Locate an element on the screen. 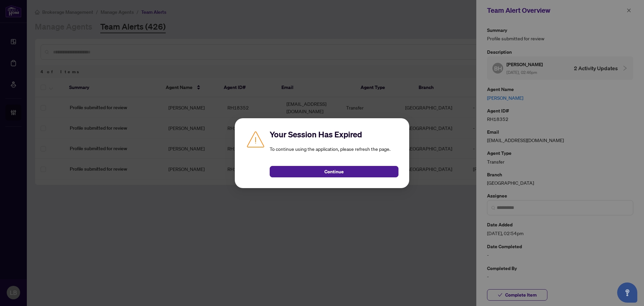 The height and width of the screenshot is (306, 644). h2: Your Session Has Expired is located at coordinates (334, 134).